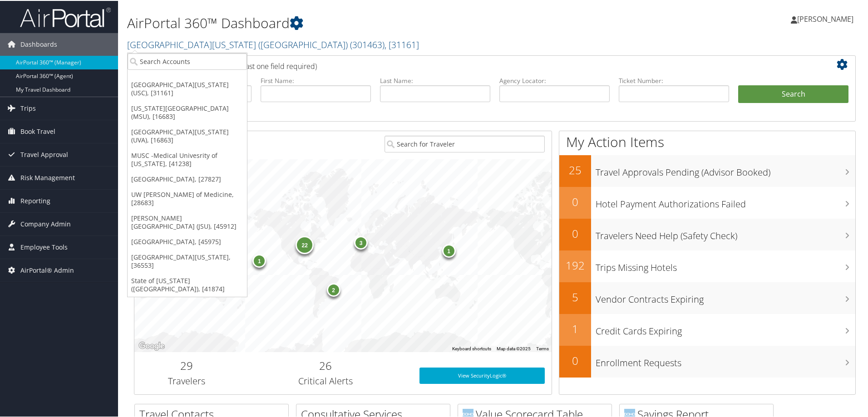  Describe the element at coordinates (793, 94) in the screenshot. I see `button: Search` at that location.